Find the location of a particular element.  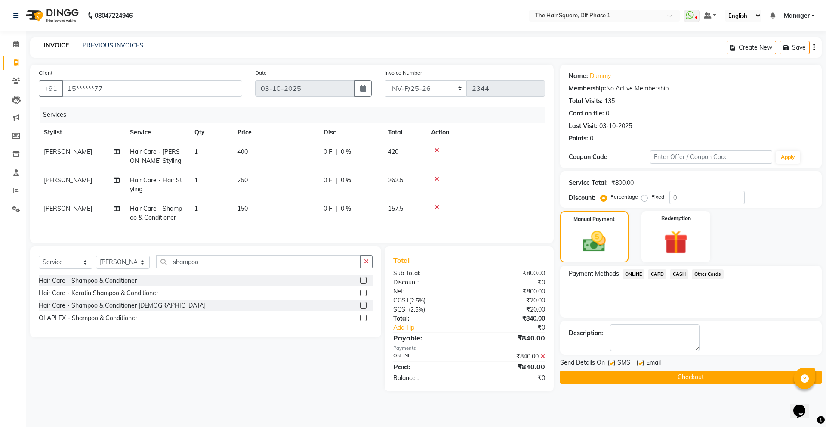

a: INVOICE is located at coordinates (56, 46).